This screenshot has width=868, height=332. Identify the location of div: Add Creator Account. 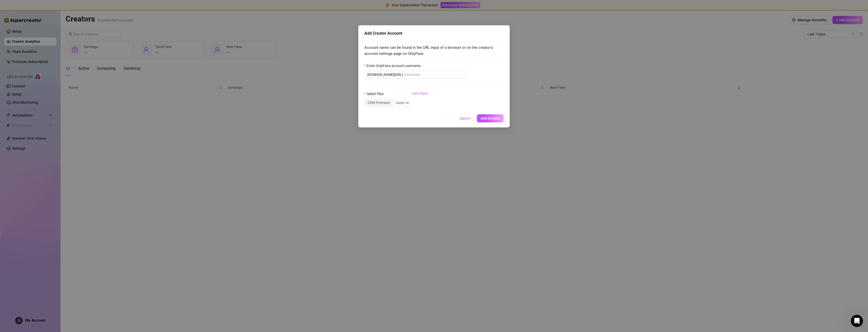
(434, 34).